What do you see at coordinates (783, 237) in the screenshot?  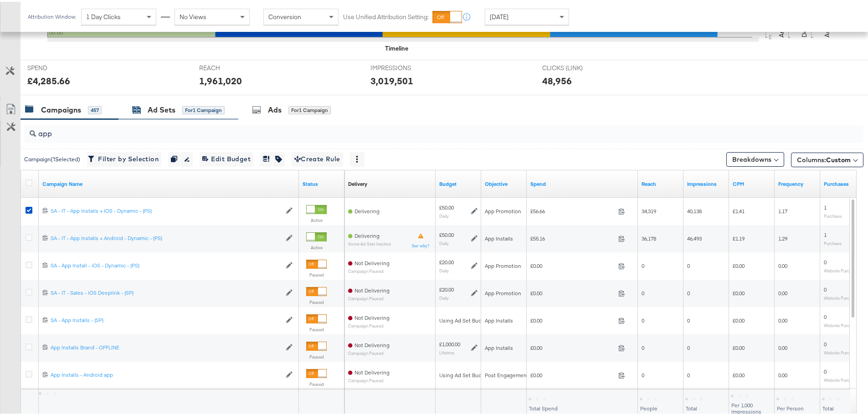 I see `span: 1.29` at bounding box center [783, 237].